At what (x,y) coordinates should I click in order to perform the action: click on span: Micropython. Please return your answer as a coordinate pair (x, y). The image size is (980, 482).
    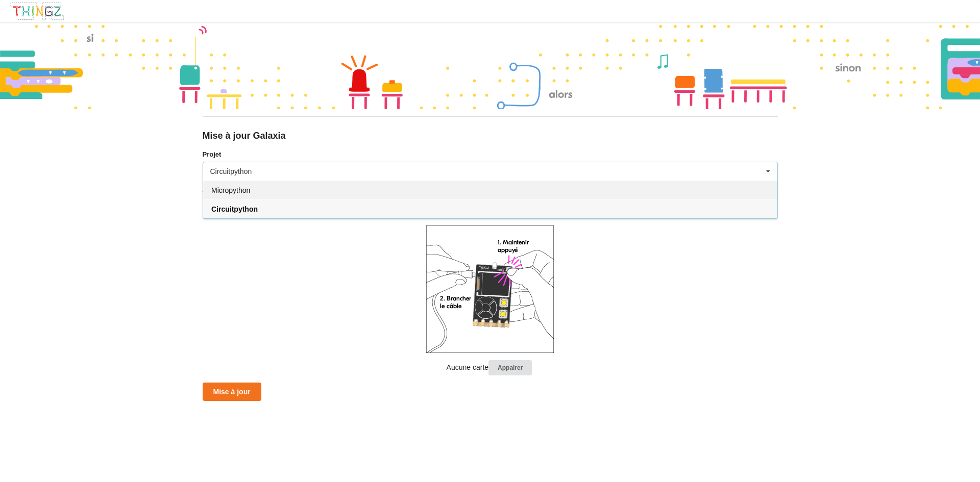
    Looking at the image, I should click on (230, 190).